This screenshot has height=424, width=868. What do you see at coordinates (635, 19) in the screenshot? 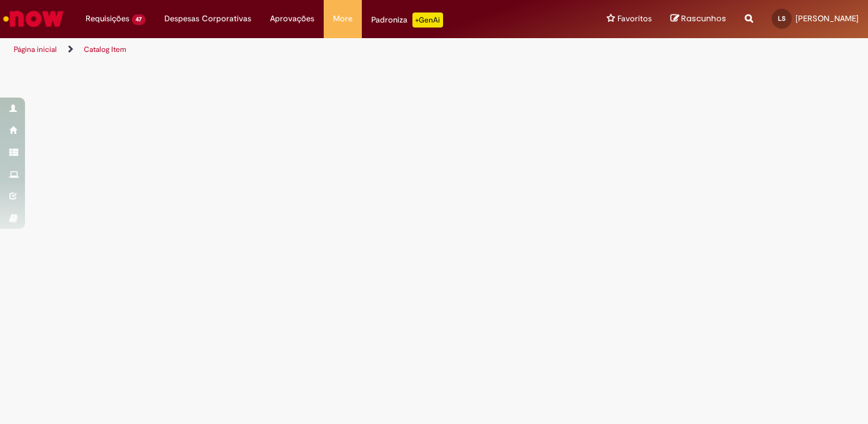
I see `span: Favoritos` at bounding box center [635, 19].